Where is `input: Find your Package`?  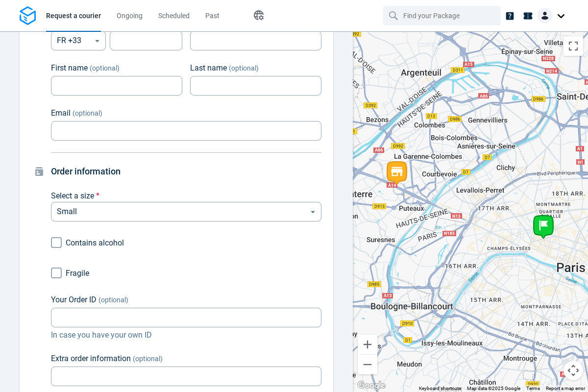
input: Find your Package is located at coordinates (443, 16).